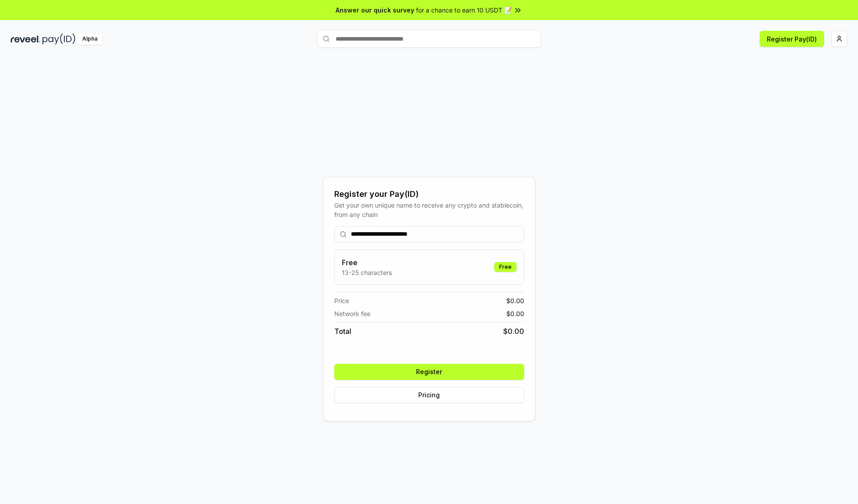 Image resolution: width=858 pixels, height=504 pixels. What do you see at coordinates (792, 39) in the screenshot?
I see `button: Register Pay(ID)` at bounding box center [792, 39].